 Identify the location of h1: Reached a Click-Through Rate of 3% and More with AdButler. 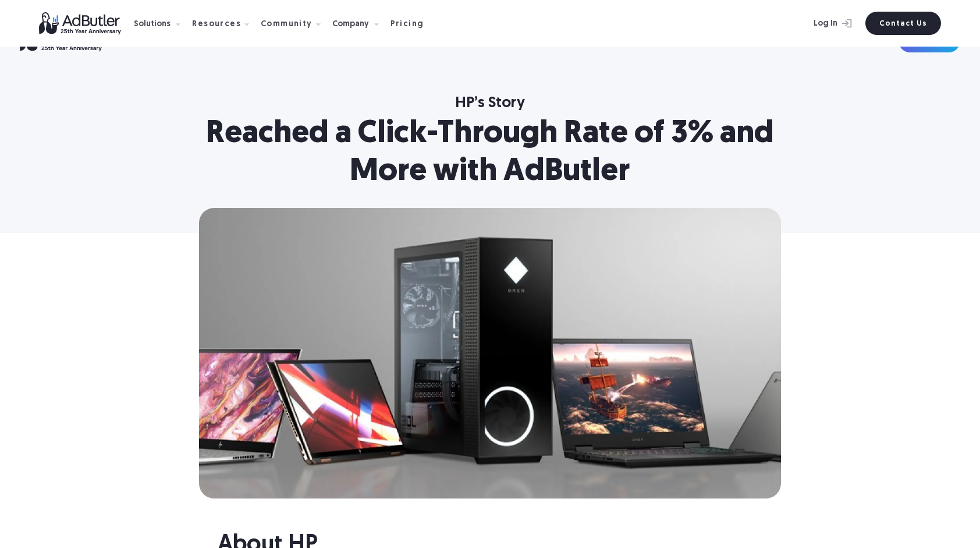
(490, 154).